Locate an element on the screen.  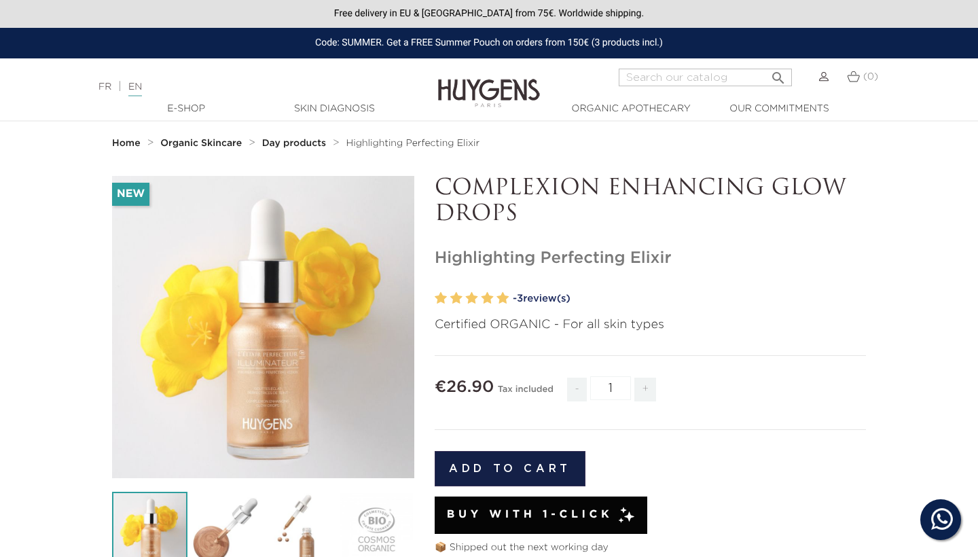
a: Day products is located at coordinates (295, 143).